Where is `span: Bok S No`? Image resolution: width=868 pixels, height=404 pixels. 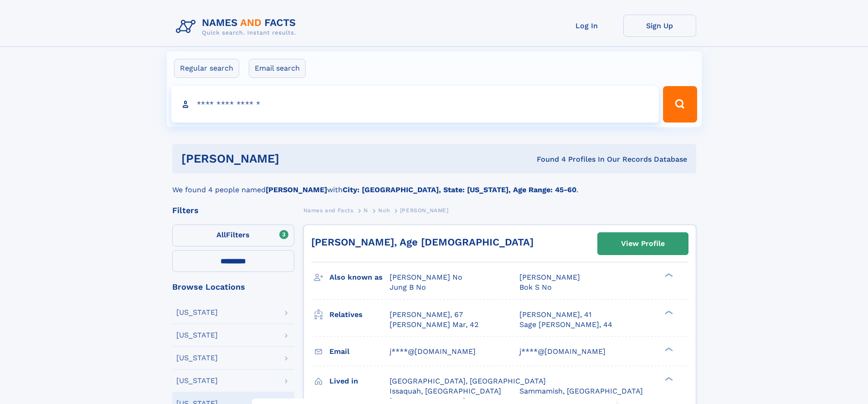
span: Bok S No is located at coordinates (536, 287).